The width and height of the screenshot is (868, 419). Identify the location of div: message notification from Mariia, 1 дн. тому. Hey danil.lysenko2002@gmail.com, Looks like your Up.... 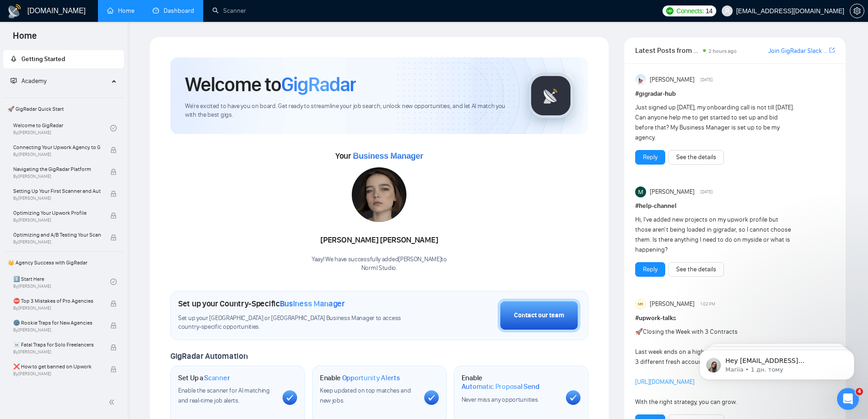
(92, 34).